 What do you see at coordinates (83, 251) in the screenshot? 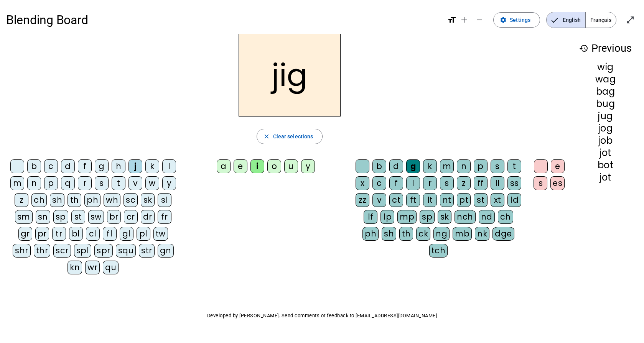
I see `div: spl` at bounding box center [83, 251].